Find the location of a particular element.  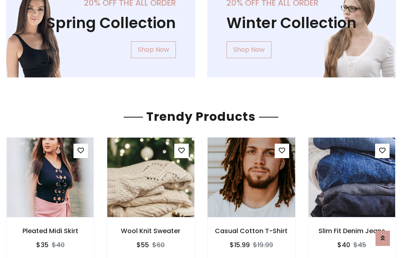

h6: $40 is located at coordinates (344, 245).